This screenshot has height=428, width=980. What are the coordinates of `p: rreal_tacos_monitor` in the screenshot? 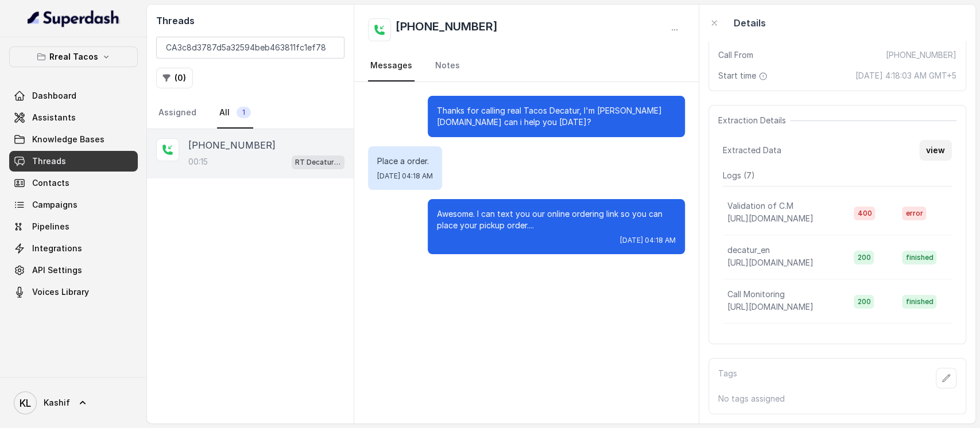 It's located at (765, 339).